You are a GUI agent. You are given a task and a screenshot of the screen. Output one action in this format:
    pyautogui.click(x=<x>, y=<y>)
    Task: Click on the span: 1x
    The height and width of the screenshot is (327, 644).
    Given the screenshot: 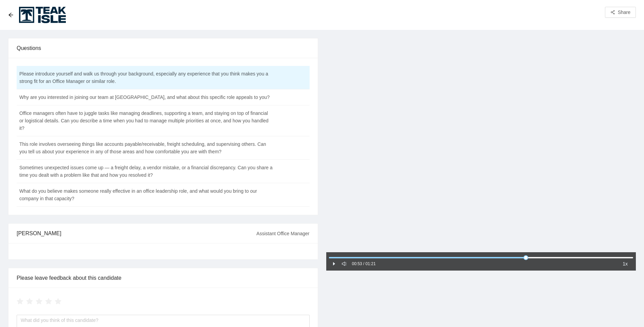 What is the action you would take?
    pyautogui.click(x=625, y=264)
    